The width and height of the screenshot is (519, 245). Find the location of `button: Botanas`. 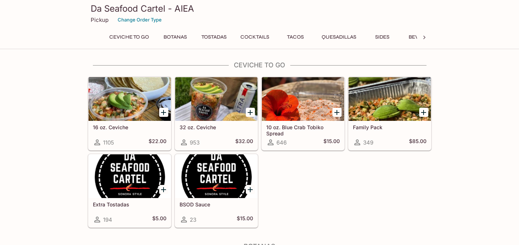

button: Botanas is located at coordinates (175, 37).